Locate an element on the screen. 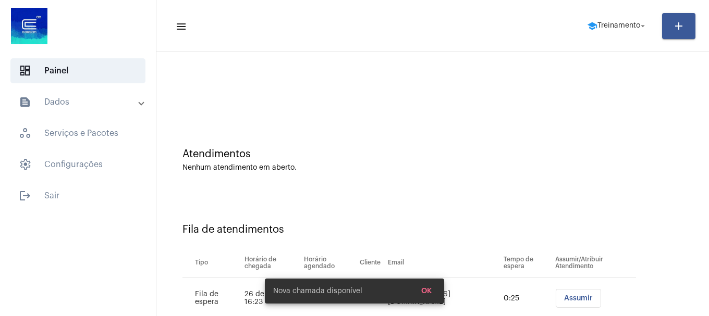 This screenshot has height=316, width=709. button: Assumir is located at coordinates (578, 299).